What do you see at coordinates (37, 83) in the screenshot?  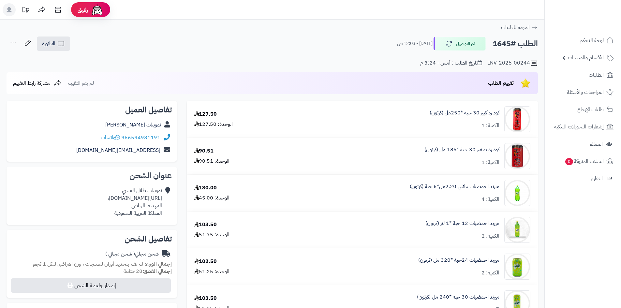 I see `a: مشاركة رابط التقييم` at bounding box center [37, 83].